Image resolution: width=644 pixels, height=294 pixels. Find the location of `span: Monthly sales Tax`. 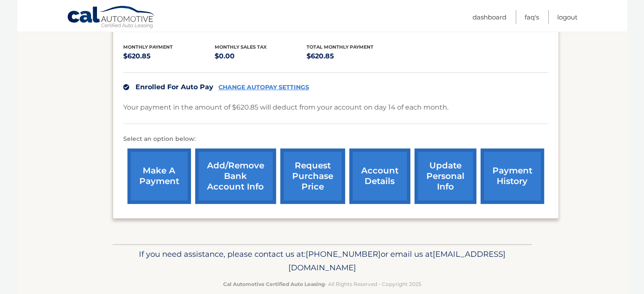

span: Monthly sales Tax is located at coordinates (240, 47).